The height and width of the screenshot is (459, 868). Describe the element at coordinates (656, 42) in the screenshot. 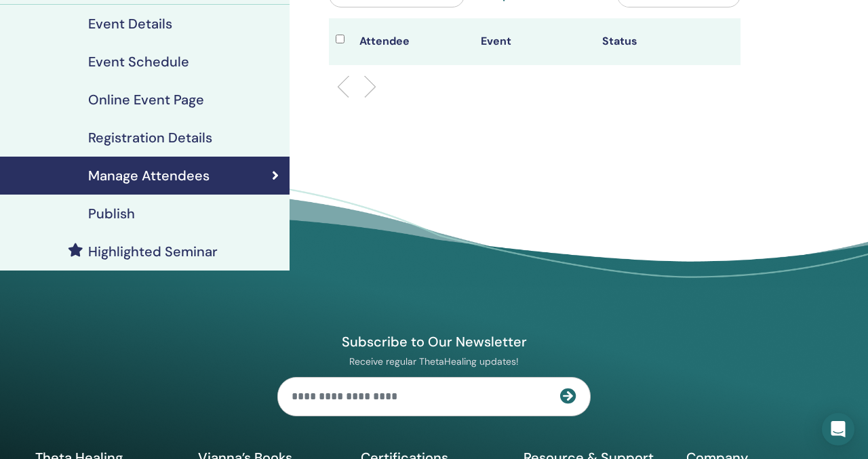

I see `th: Status` at that location.